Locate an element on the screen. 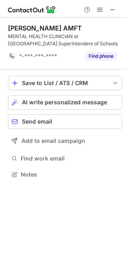 This screenshot has width=127, height=256. button: Notes is located at coordinates (65, 174).